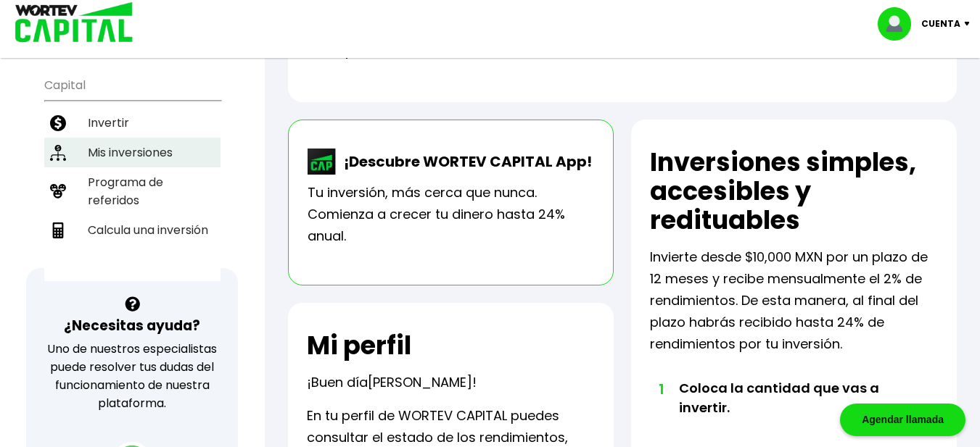 The height and width of the screenshot is (447, 980). I want to click on img: icon-down, so click(970, 23).